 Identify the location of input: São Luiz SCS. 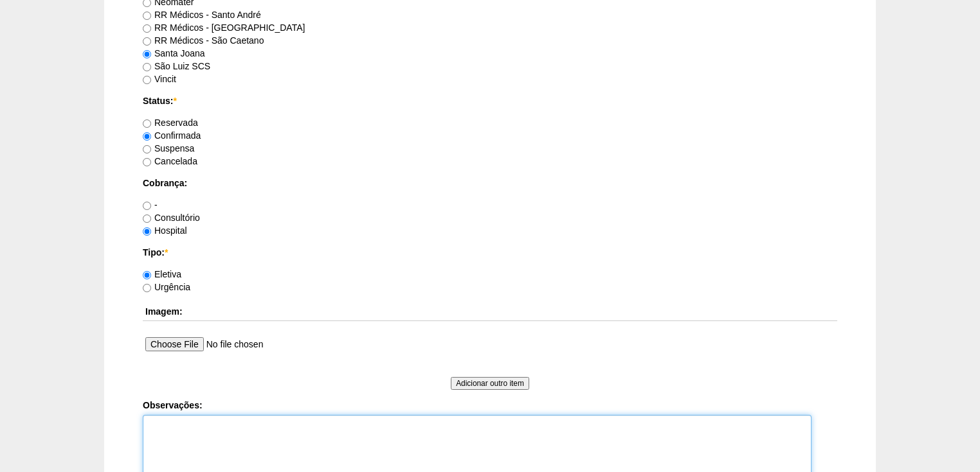
(146, 67).